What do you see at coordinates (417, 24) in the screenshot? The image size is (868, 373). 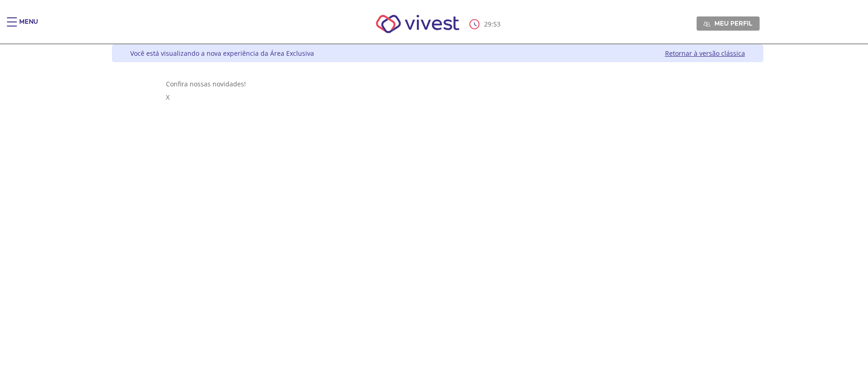 I see `img: Vivest` at bounding box center [417, 24].